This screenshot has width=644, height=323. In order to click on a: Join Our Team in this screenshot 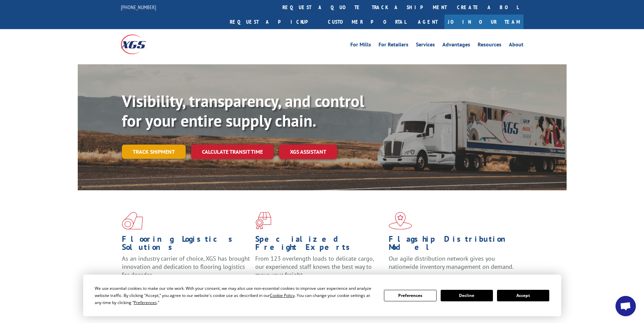, I will do `click(484, 22)`.